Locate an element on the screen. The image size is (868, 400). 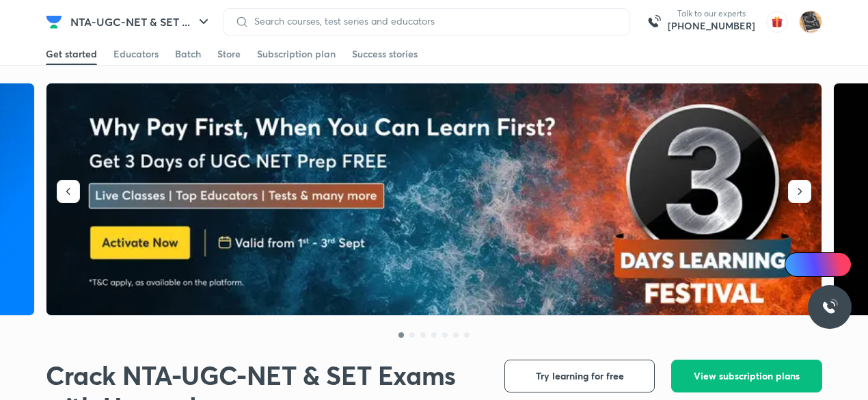
a: Batch is located at coordinates (188, 54).